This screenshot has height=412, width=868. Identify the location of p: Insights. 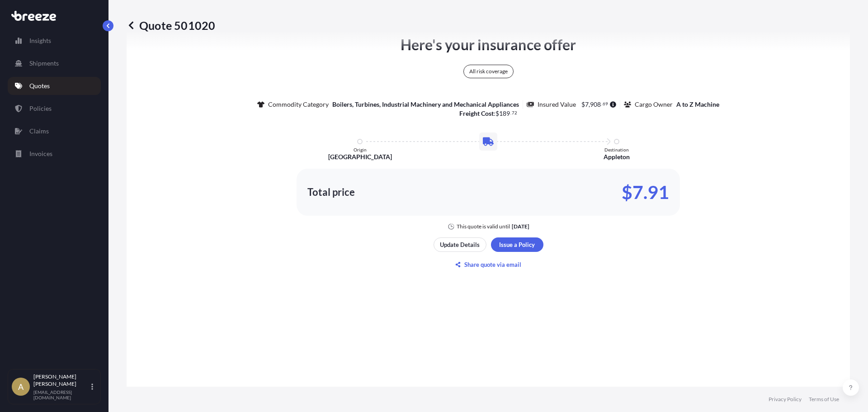
(40, 41).